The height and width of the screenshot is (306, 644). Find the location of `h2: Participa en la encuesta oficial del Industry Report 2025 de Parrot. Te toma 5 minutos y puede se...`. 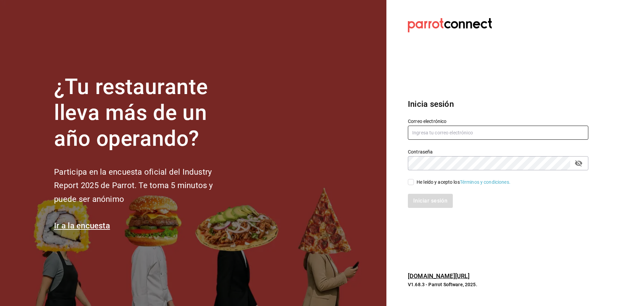

h2: Participa en la encuesta oficial del Industry Report 2025 de Parrot. Te toma 5 minutos y puede se... is located at coordinates (145, 186).